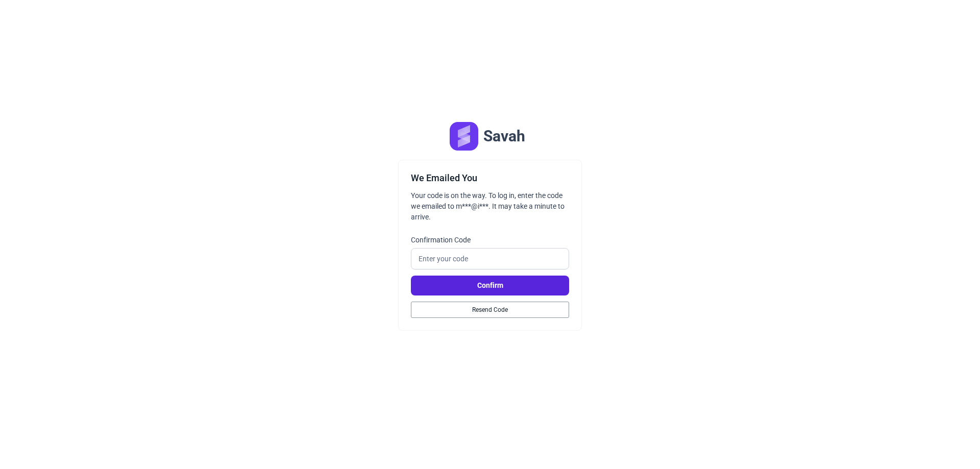 This screenshot has height=469, width=980. Describe the element at coordinates (490, 259) in the screenshot. I see `input: Enter your code` at that location.